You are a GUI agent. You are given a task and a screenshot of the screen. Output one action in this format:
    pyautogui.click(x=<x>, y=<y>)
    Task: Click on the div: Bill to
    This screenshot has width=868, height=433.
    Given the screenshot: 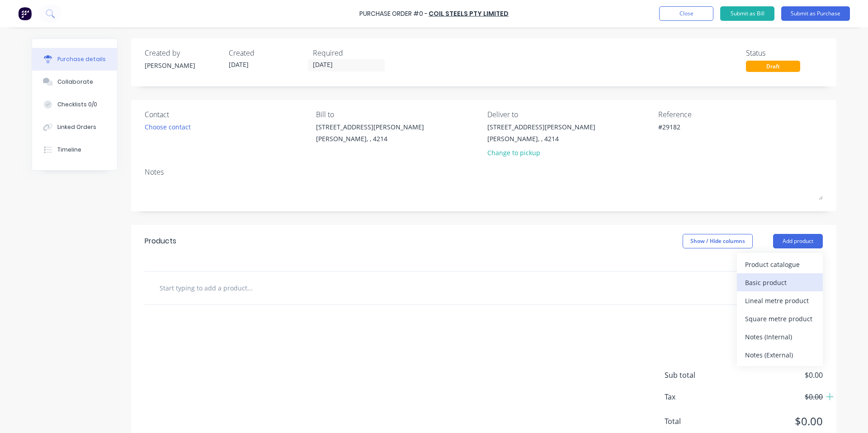 What is the action you would take?
    pyautogui.click(x=398, y=114)
    